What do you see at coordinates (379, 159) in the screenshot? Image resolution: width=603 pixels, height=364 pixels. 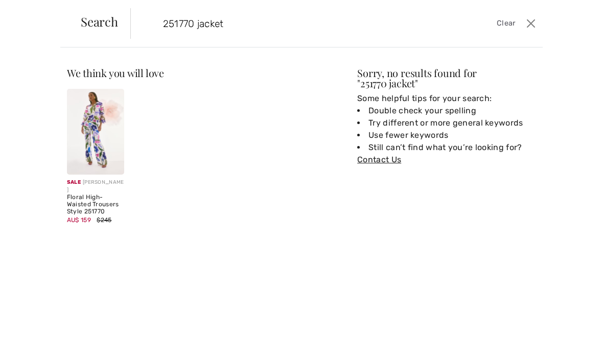 I see `a: Contact Us` at bounding box center [379, 159].